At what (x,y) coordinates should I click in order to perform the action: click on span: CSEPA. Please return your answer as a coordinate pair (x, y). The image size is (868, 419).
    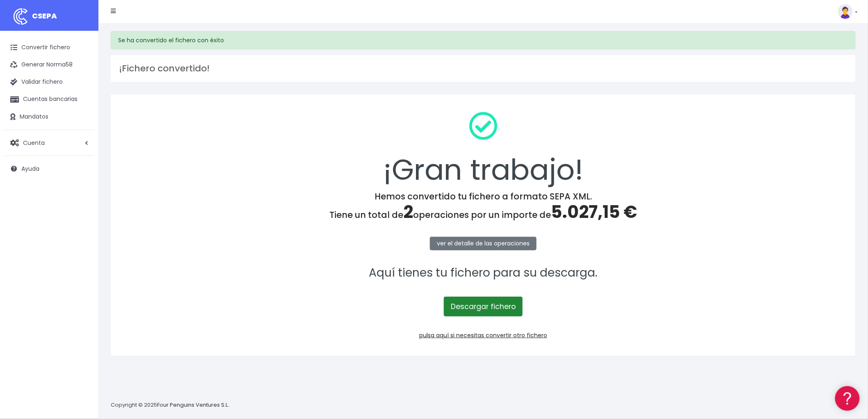
    Looking at the image, I should click on (44, 15).